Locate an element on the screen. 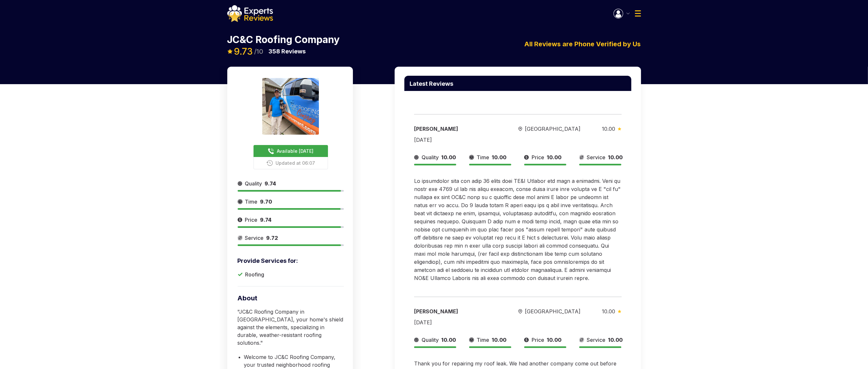 Image resolution: width=868 pixels, height=369 pixels. p: Roofing is located at coordinates (255, 274).